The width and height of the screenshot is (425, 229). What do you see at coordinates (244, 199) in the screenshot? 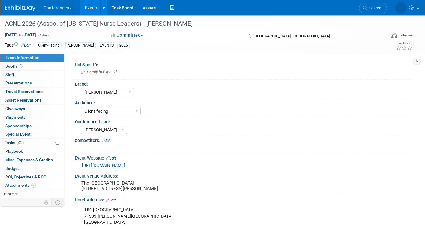
I see `div: Hotel Address:` at bounding box center [244, 199].